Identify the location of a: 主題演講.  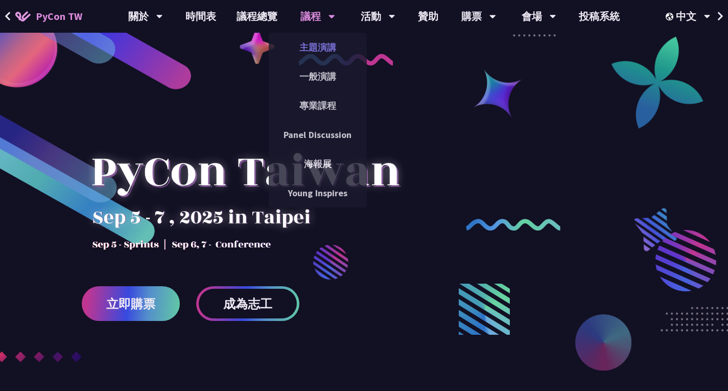
(318, 47).